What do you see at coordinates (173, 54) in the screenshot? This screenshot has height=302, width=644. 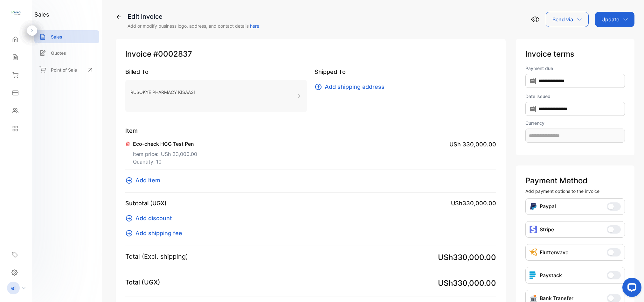 I see `span: #0002837` at bounding box center [173, 54].